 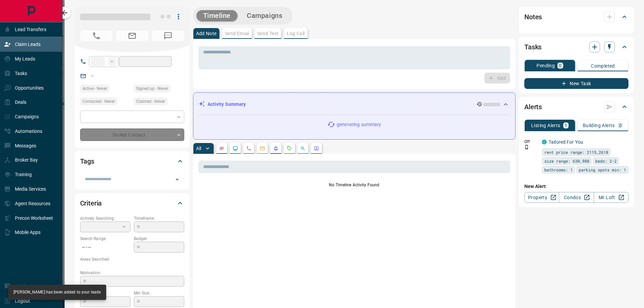 I want to click on div: Do Not Contact, so click(x=132, y=135).